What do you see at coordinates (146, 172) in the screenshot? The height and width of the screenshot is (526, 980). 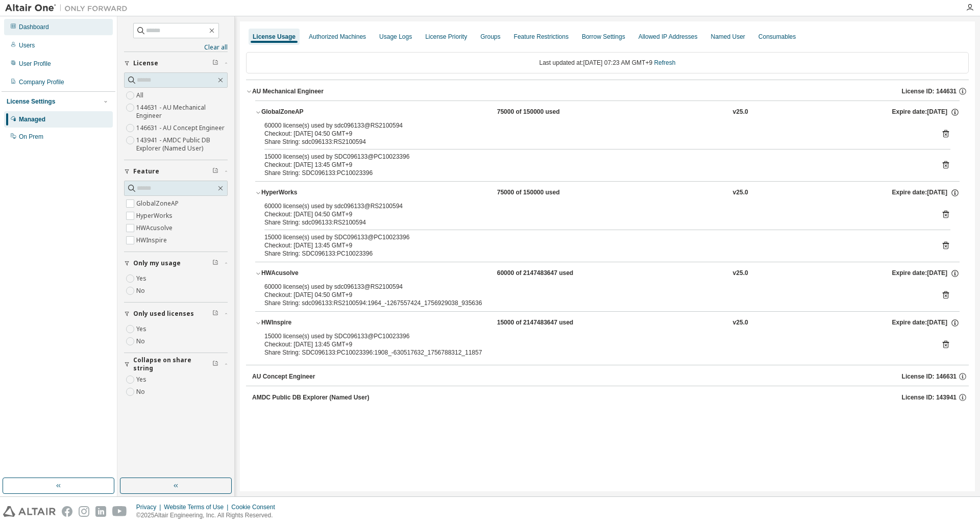 I see `span: Feature` at bounding box center [146, 172].